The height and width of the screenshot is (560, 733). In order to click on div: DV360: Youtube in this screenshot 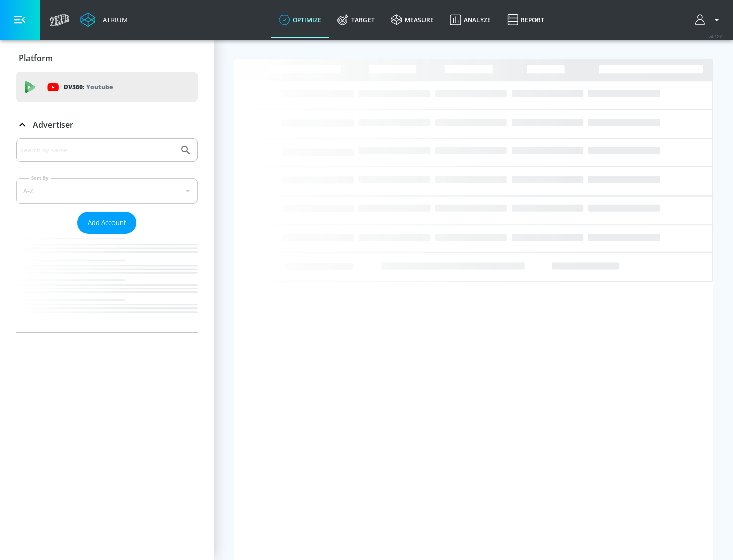, I will do `click(107, 87)`.